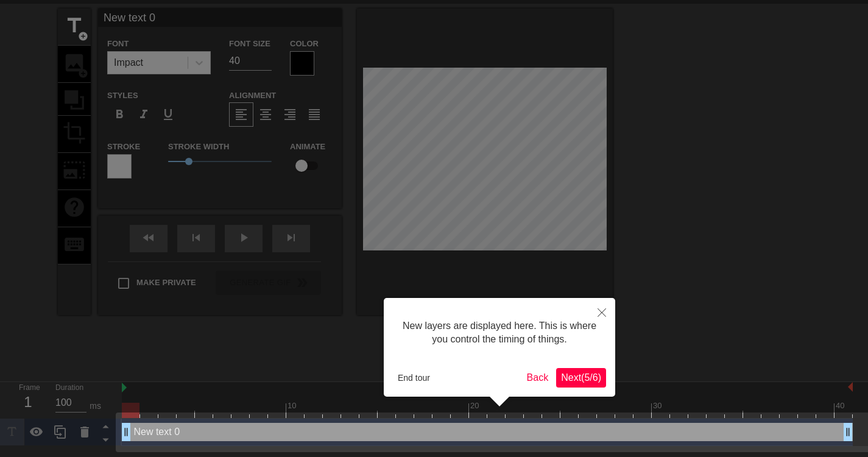  Describe the element at coordinates (414, 378) in the screenshot. I see `button: End tour` at that location.